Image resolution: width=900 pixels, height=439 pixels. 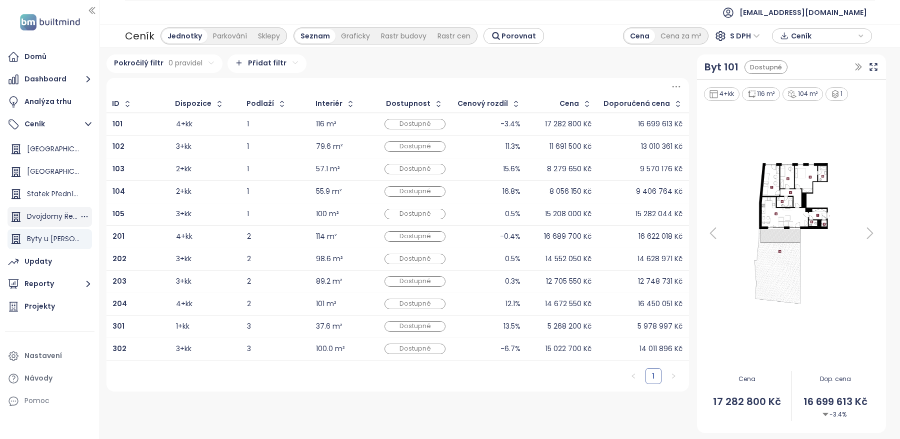 I want to click on div: Interiér, so click(x=329, y=103).